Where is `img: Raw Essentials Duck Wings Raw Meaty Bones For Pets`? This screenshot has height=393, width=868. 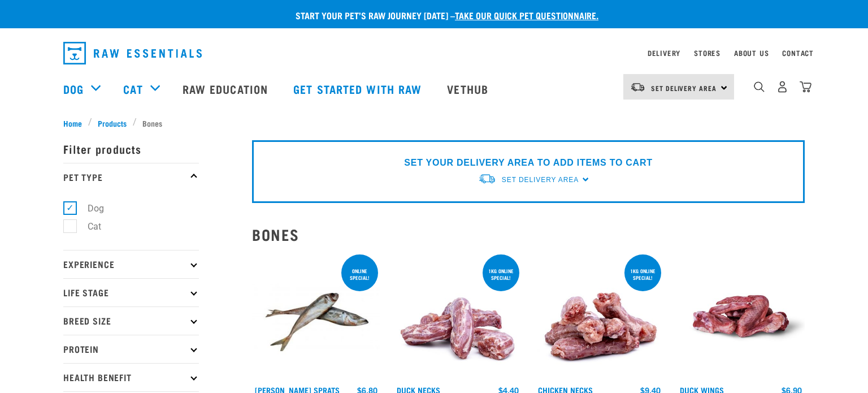 img: Raw Essentials Duck Wings Raw Meaty Bones For Pets is located at coordinates (741, 316).